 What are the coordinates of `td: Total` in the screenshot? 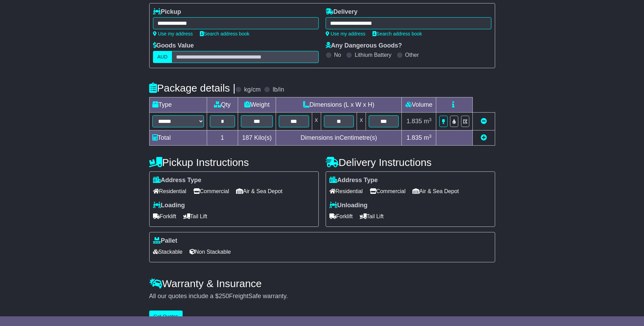 It's located at (178, 138).